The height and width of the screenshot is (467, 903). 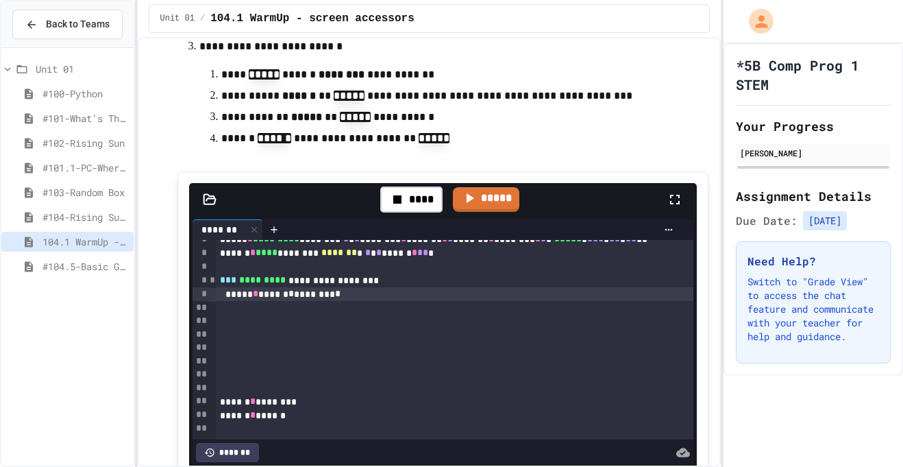 I want to click on span: #102-Rising Sun, so click(x=85, y=143).